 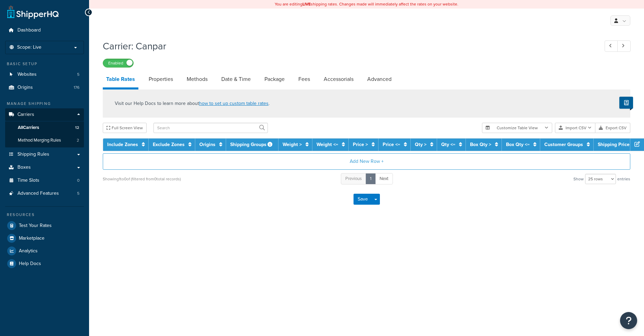 I want to click on a: Include Zones, so click(x=123, y=144).